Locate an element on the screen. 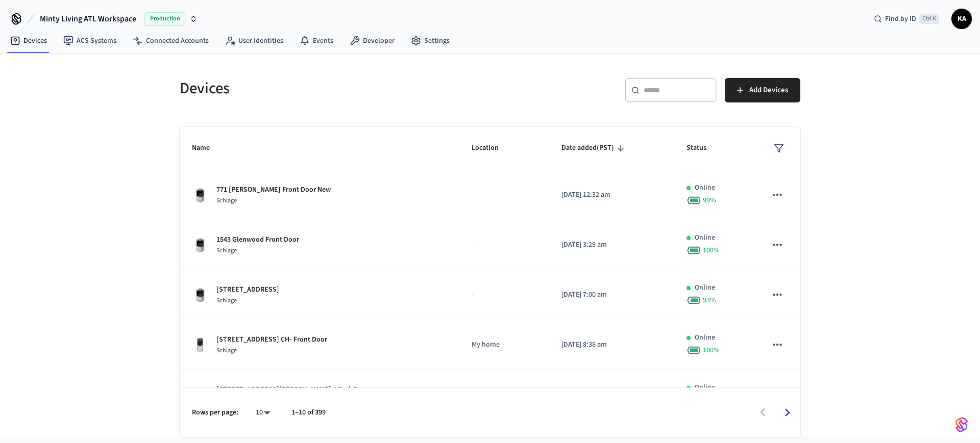 The height and width of the screenshot is (443, 980). span: Name is located at coordinates (207, 148).